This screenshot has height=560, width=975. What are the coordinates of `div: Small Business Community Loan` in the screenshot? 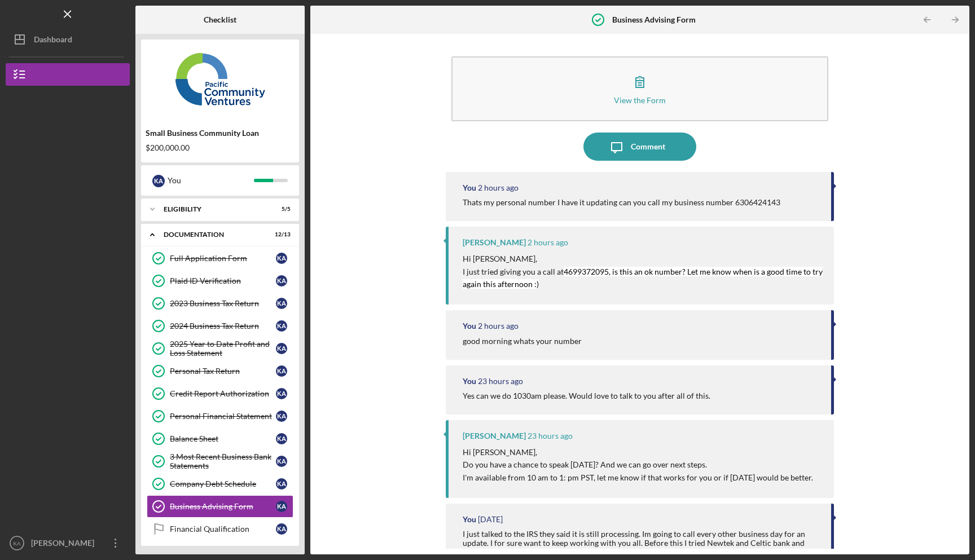 It's located at (220, 133).